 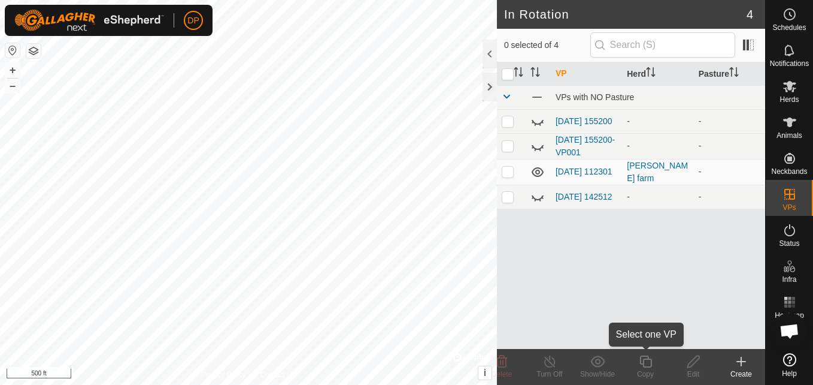 I want to click on div: Copy, so click(x=646, y=374).